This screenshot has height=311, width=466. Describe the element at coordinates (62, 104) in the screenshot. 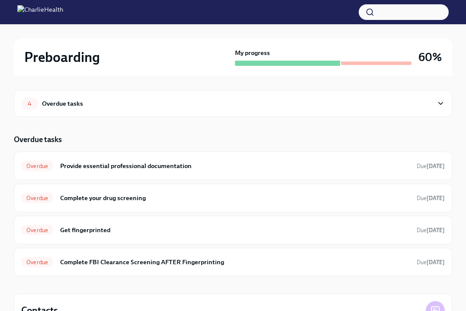

I see `div: Overdue tasks` at that location.